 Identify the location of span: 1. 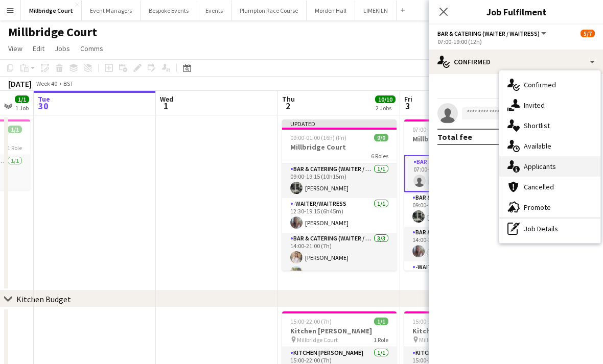
(166, 106).